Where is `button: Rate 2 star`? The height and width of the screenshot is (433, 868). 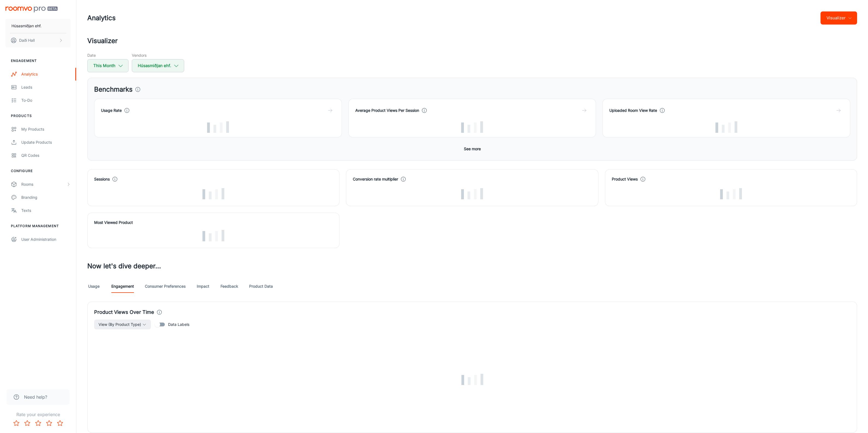
button: Rate 2 star is located at coordinates (27, 423).